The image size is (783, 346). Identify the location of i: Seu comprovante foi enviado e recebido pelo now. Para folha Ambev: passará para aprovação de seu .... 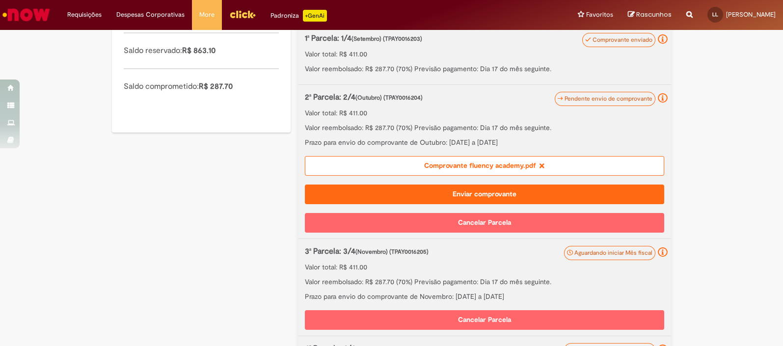
(663, 39).